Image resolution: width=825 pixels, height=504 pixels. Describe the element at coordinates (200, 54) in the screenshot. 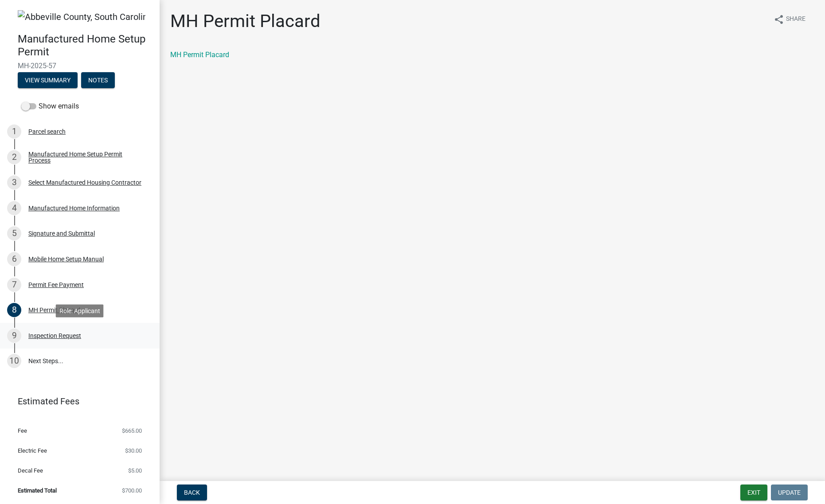

I see `a: MH Permit Placard` at that location.